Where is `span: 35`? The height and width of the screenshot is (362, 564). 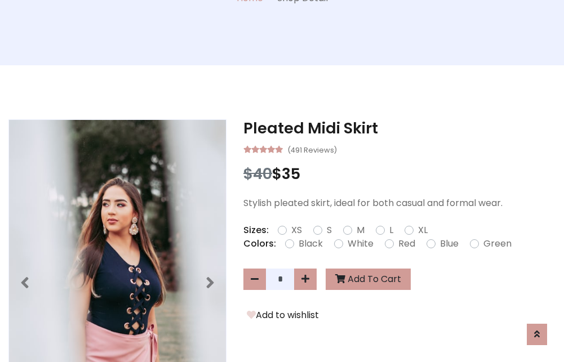 span: 35 is located at coordinates (291, 174).